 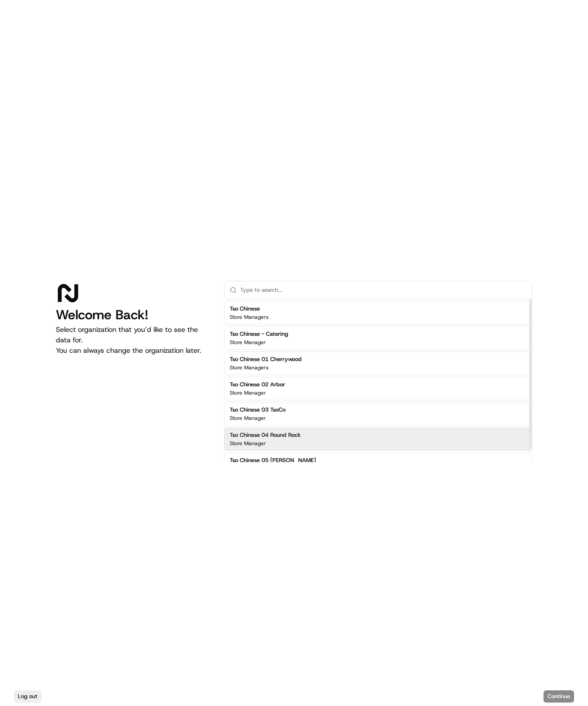 What do you see at coordinates (133, 340) in the screenshot?
I see `p: Select organization that you’d like to see the data for. You can always change the organization l...` at bounding box center [133, 340].